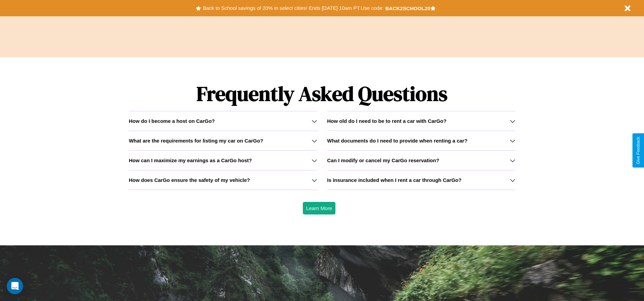 This screenshot has height=301, width=644. I want to click on div: Give Feedback, so click(638, 150).